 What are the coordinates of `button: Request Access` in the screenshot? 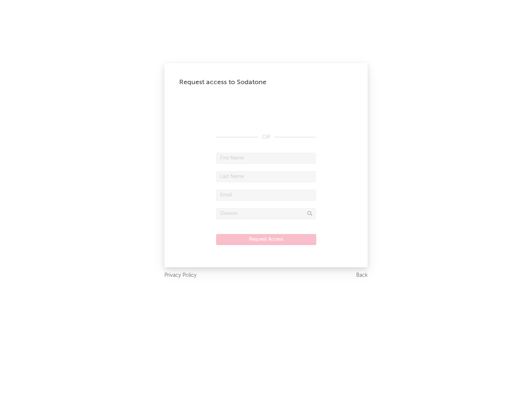 It's located at (266, 240).